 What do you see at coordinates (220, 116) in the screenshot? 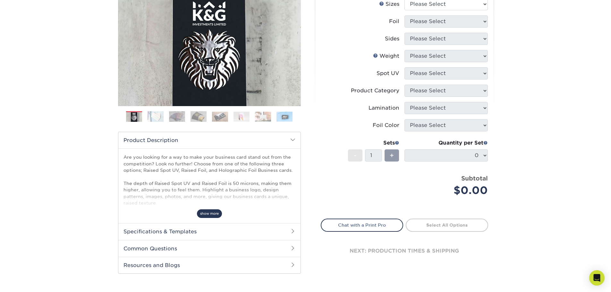
I see `img: Business Cards 05` at bounding box center [220, 116].